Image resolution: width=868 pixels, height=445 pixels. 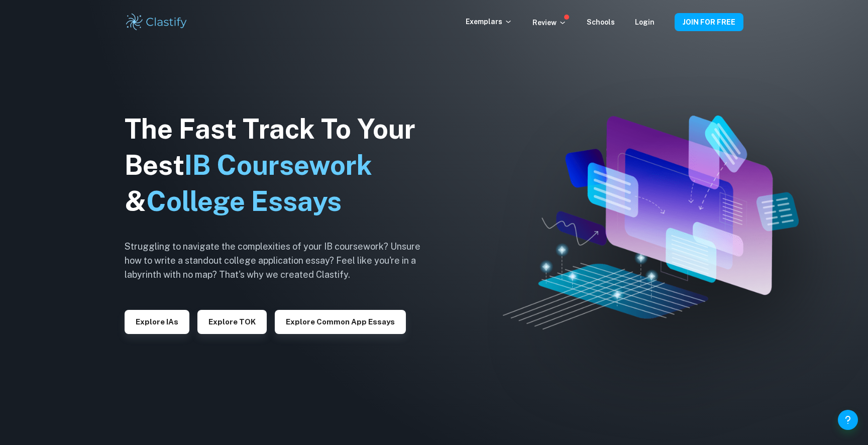 What do you see at coordinates (709, 22) in the screenshot?
I see `button: JOIN FOR FREE` at bounding box center [709, 22].